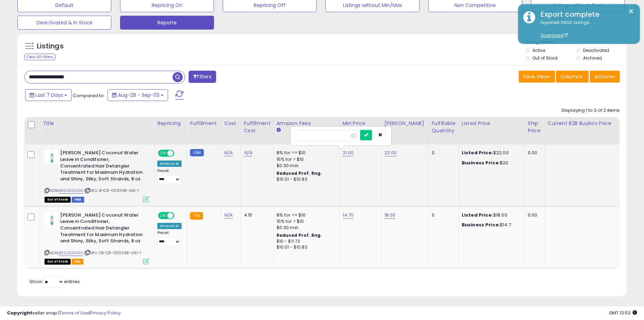  I want to click on span: Columns, so click(571, 77).